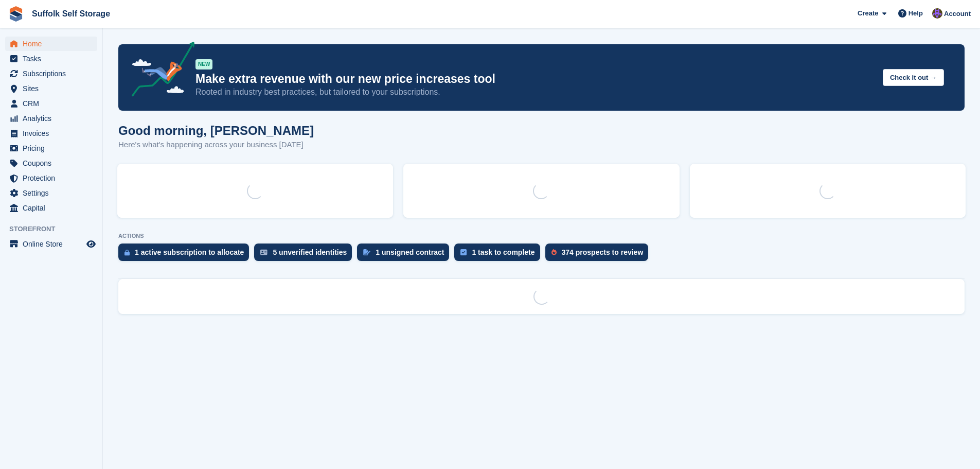 The height and width of the screenshot is (469, 980). What do you see at coordinates (53, 148) in the screenshot?
I see `span: Pricing` at bounding box center [53, 148].